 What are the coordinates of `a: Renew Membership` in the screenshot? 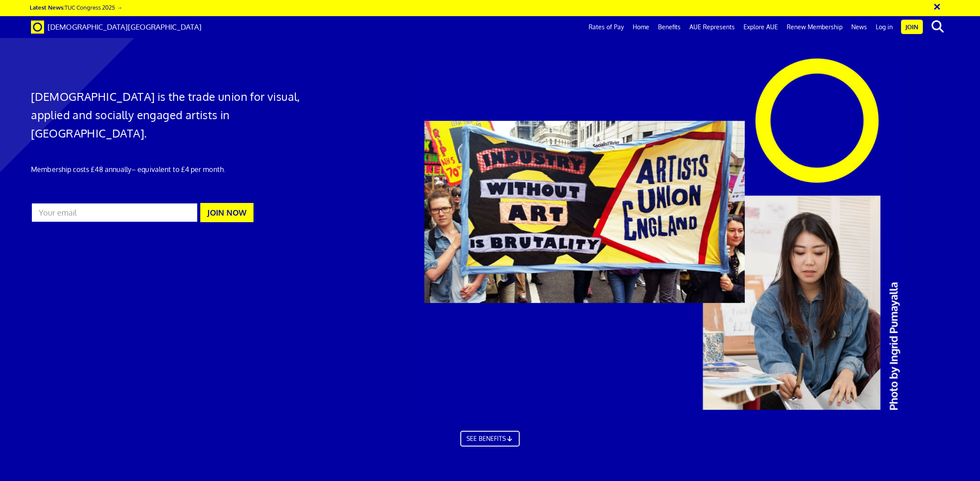 It's located at (814, 27).